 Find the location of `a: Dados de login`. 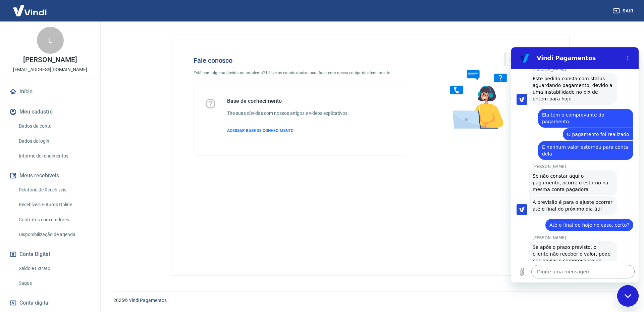

a: Dados de login is located at coordinates (54, 141).